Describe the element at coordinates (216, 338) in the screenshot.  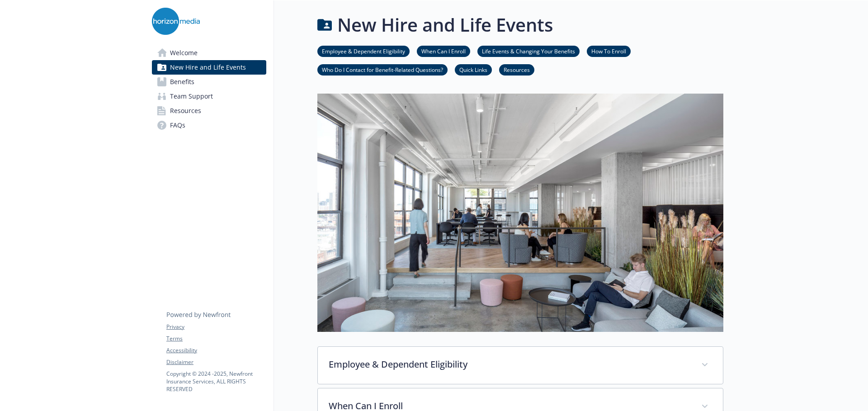
I see `a: Terms` at that location.